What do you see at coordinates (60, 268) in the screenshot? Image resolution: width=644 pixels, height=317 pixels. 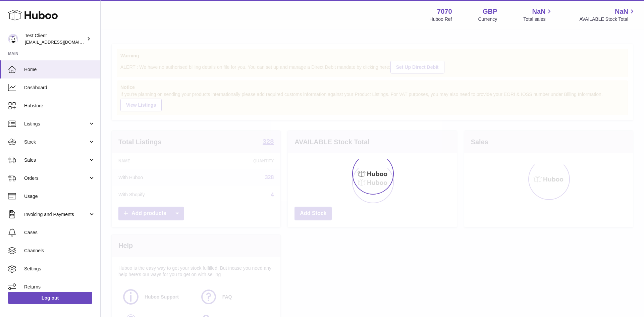 I see `span: Settings` at bounding box center [60, 268].